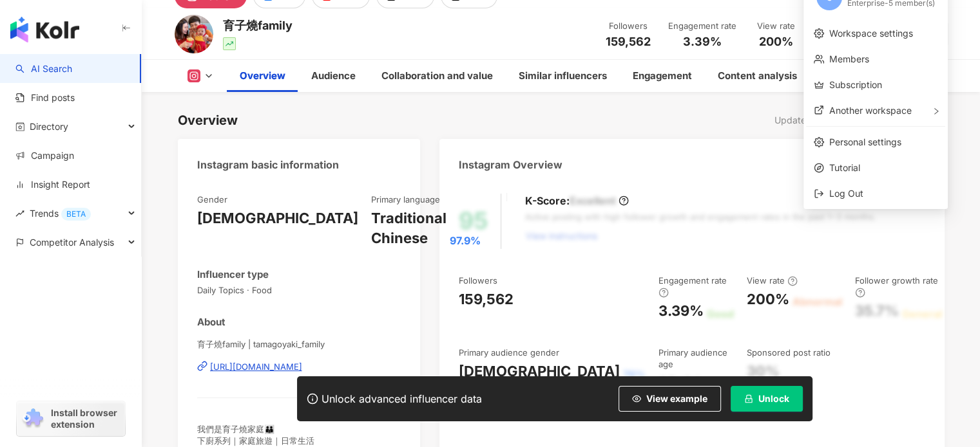 Image resolution: width=980 pixels, height=447 pixels. Describe the element at coordinates (669, 399) in the screenshot. I see `button: View example` at that location.